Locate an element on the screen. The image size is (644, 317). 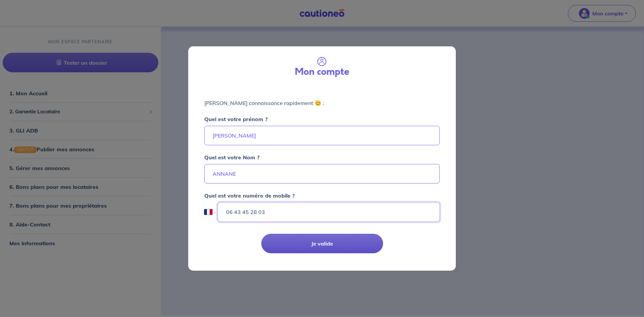
h3: Mon compte is located at coordinates (322, 72).